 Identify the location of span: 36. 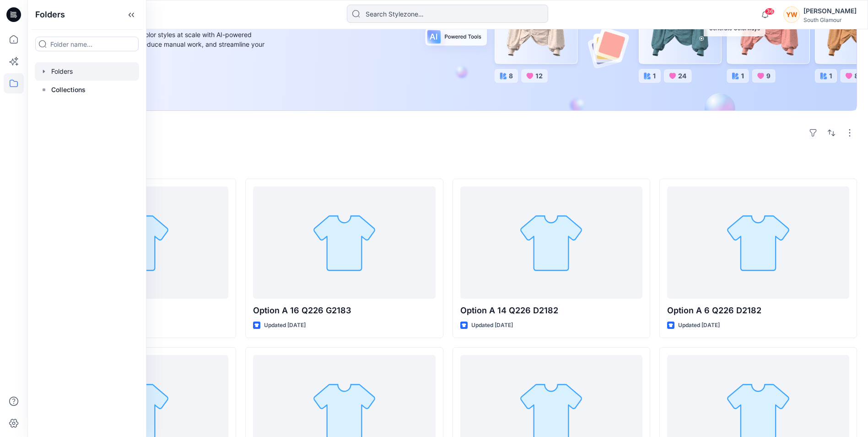
(770, 12).